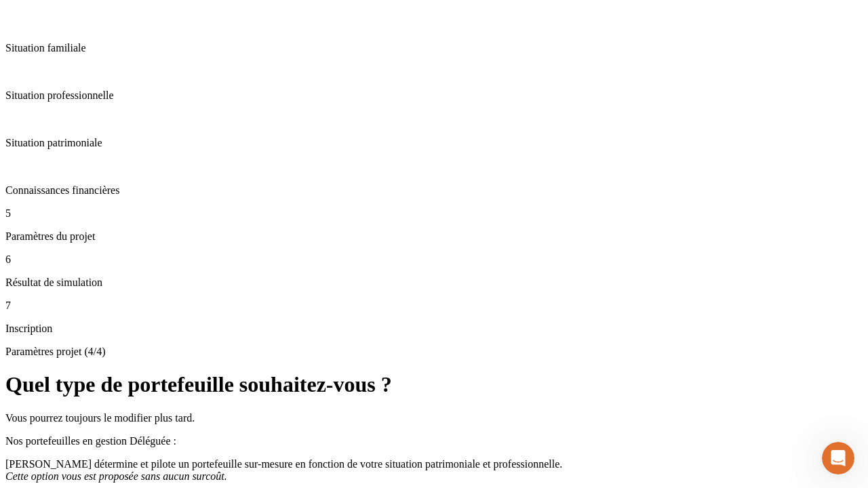 The image size is (868, 488). I want to click on p: Inscription, so click(434, 329).